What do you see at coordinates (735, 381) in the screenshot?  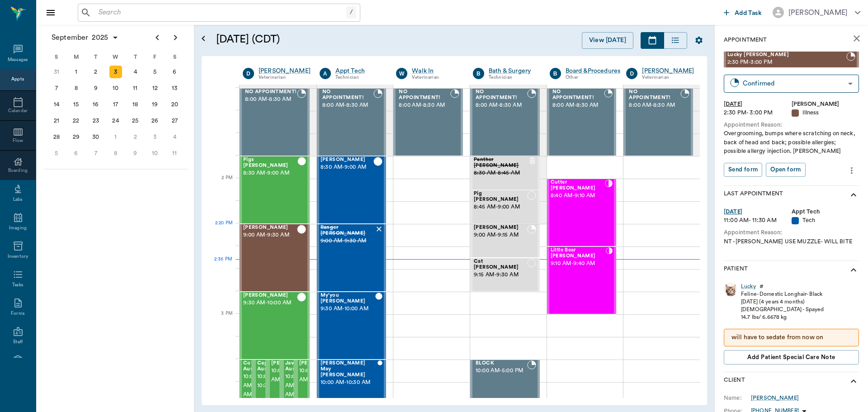 I see `p: Client` at bounding box center [735, 381].